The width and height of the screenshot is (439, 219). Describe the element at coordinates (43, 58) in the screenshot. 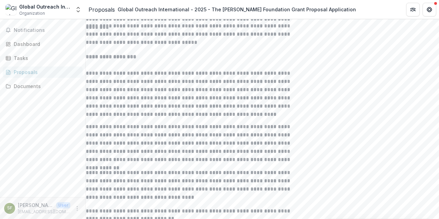

I see `a: Tasks` at that location.